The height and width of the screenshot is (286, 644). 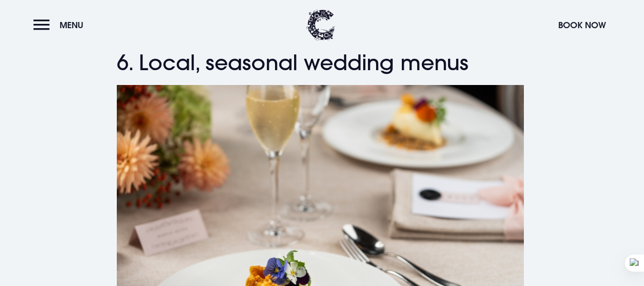 I want to click on button: Menu, so click(x=60, y=25).